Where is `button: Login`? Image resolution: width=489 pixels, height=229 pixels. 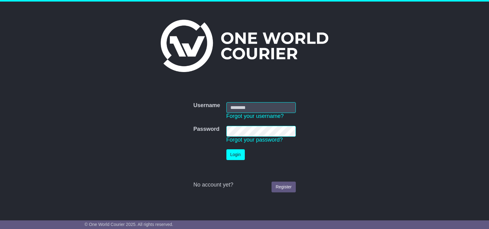 button: Login is located at coordinates (236, 154).